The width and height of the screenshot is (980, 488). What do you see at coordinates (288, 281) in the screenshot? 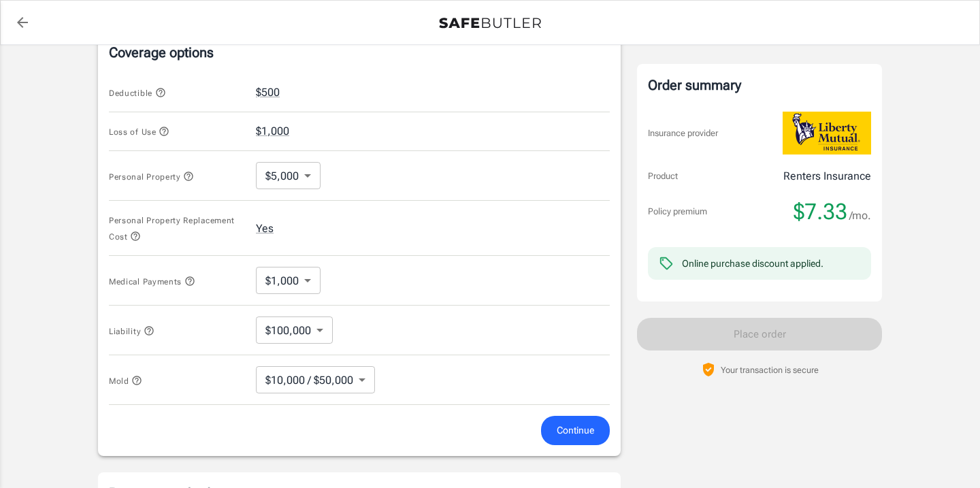
I see `div: $1,000` at bounding box center [288, 281].